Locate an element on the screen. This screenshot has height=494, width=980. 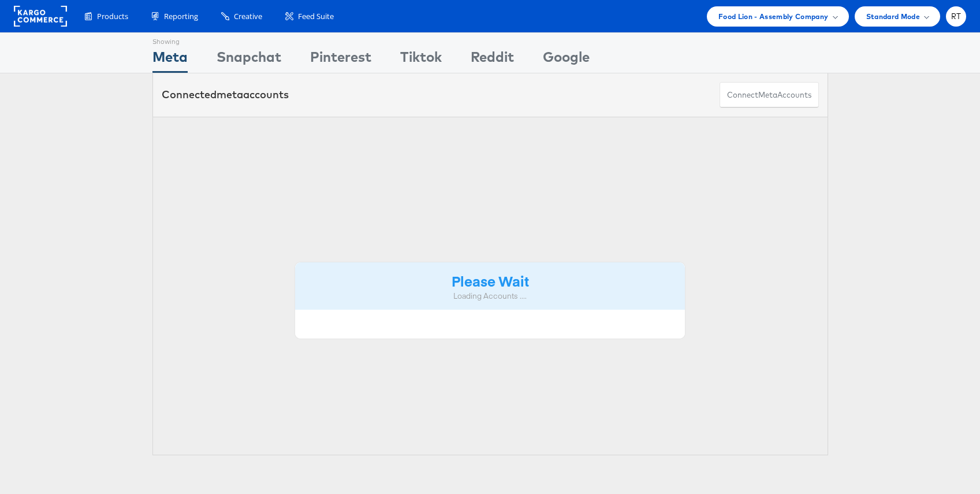
span: Reporting is located at coordinates (181, 16).